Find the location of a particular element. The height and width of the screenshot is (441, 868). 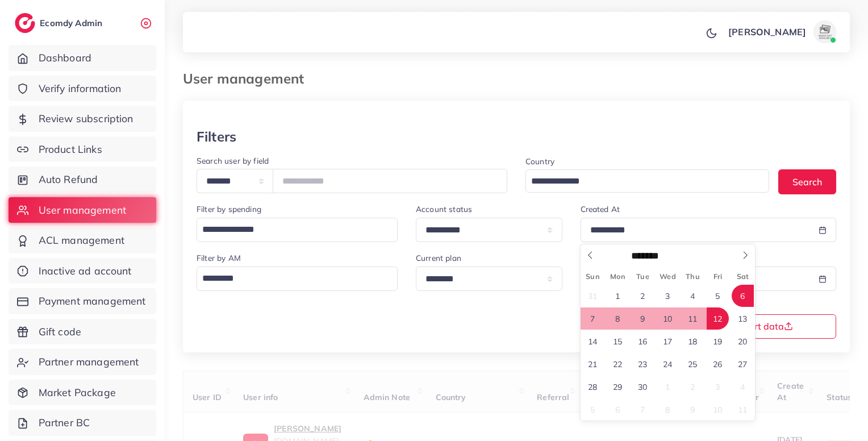

a: logoEcomdy Admin is located at coordinates (60, 23).